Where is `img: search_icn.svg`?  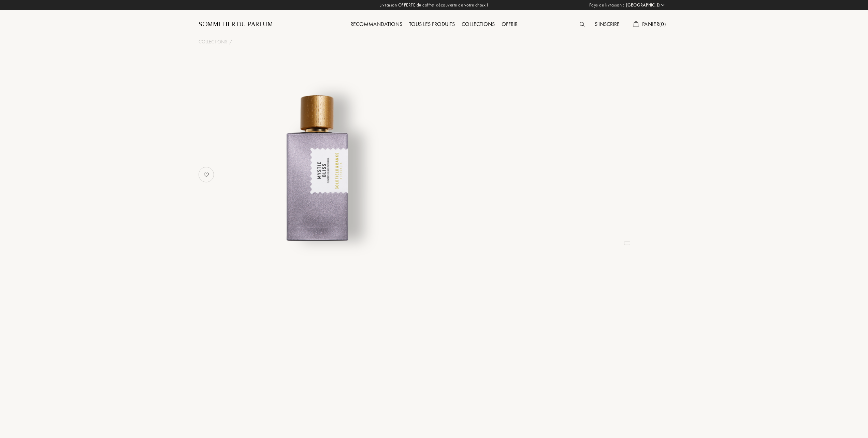
img: search_icn.svg is located at coordinates (582, 24).